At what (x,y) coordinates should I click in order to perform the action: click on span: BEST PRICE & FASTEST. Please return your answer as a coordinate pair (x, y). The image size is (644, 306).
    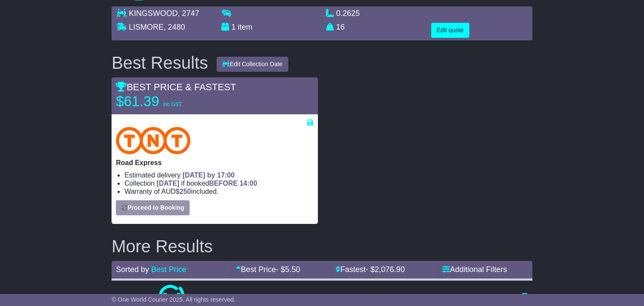
    Looking at the image, I should click on (176, 87).